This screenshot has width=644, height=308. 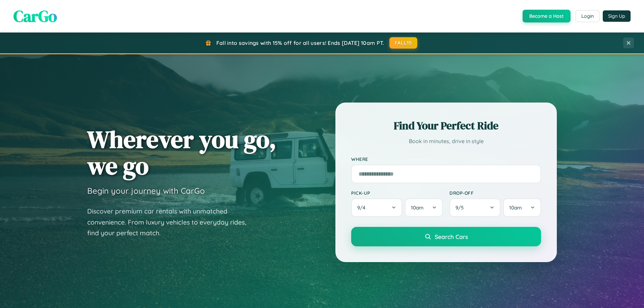 What do you see at coordinates (377, 207) in the screenshot?
I see `button: 9/4` at bounding box center [377, 207].